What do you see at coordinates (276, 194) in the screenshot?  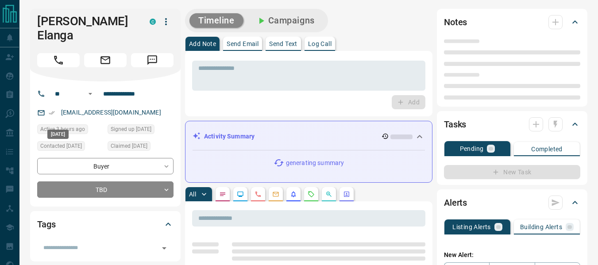 I see `svg: Emails` at bounding box center [276, 194].